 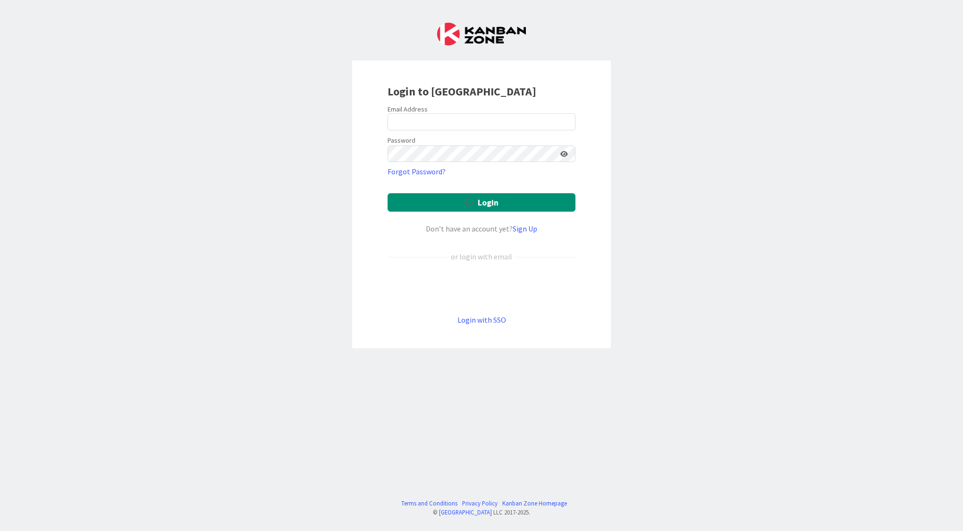 What do you see at coordinates (416, 171) in the screenshot?
I see `a: Forgot Password?` at bounding box center [416, 171].